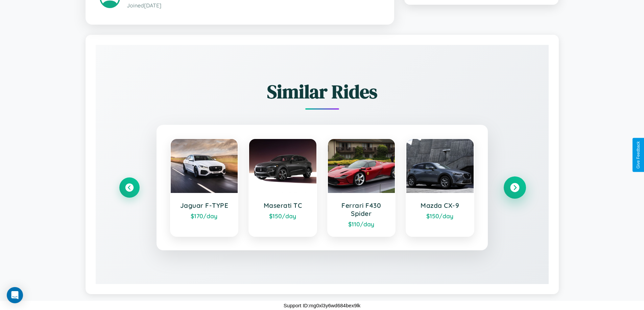 This screenshot has height=310, width=644. I want to click on h3: Ferrari F430 Spider, so click(361, 210).